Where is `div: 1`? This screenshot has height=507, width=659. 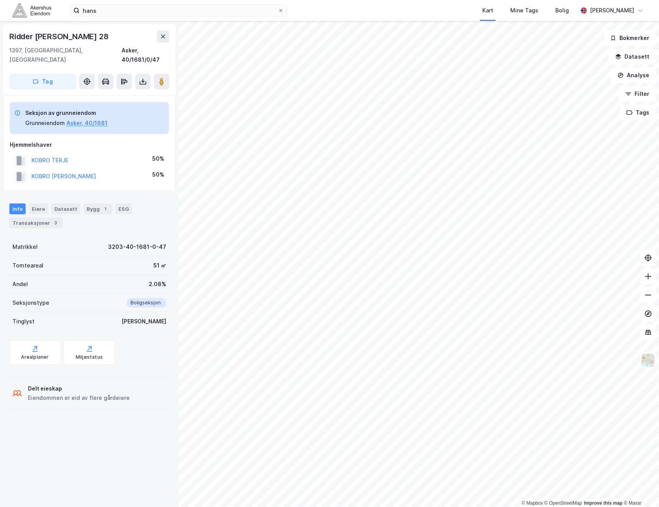
div: 1 is located at coordinates (105, 209).